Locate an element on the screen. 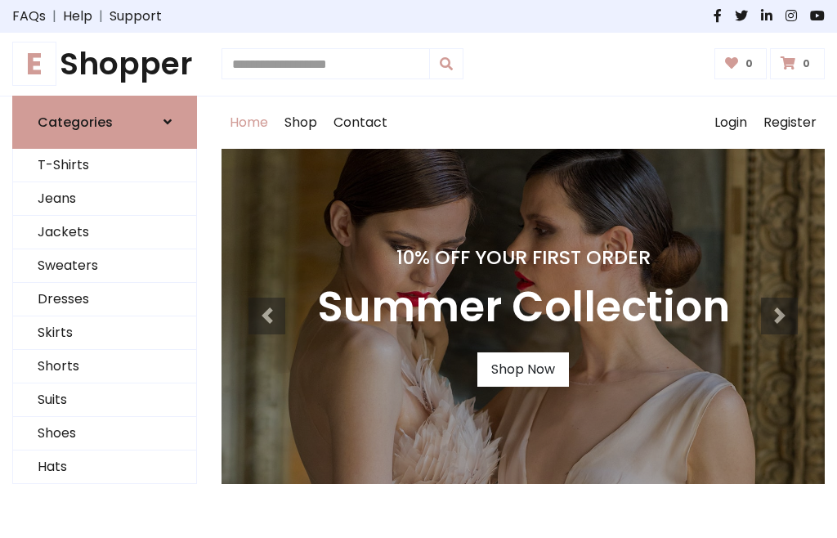 Image resolution: width=837 pixels, height=538 pixels. a: Hats is located at coordinates (105, 467).